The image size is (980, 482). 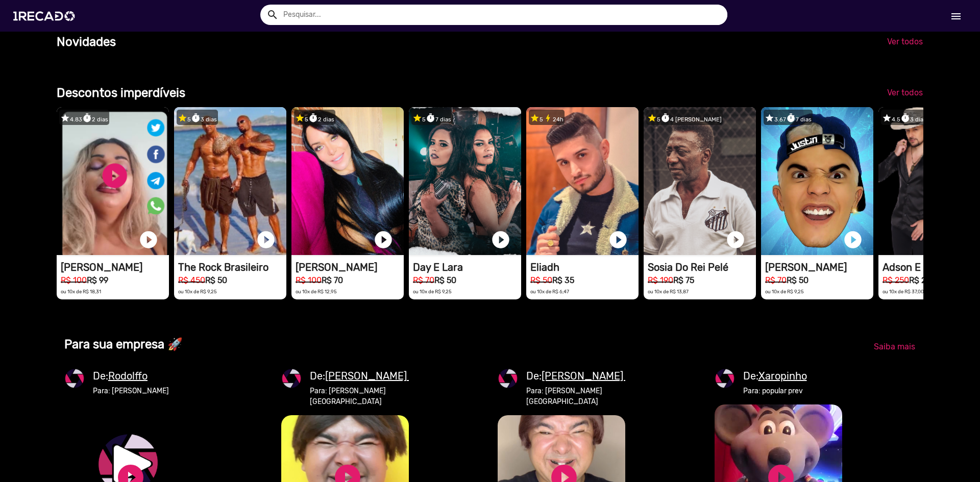 What do you see at coordinates (332, 280) in the screenshot?
I see `b: R$ 70` at bounding box center [332, 280].